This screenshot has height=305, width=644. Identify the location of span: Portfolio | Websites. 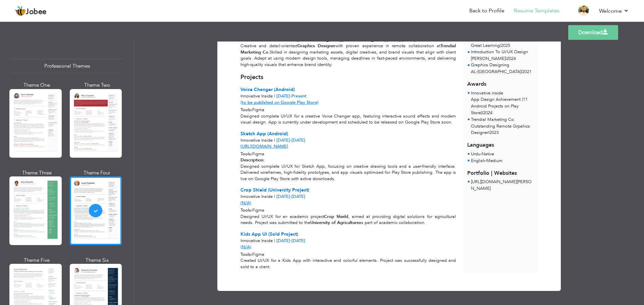
(492, 173).